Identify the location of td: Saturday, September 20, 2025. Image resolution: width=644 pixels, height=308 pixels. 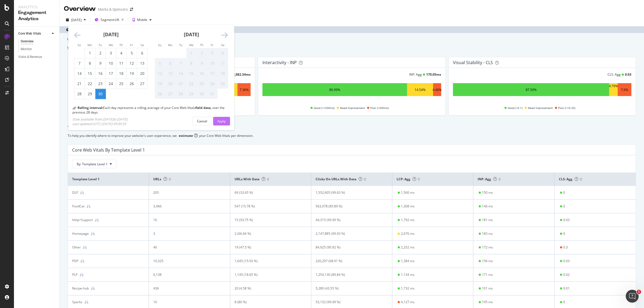
(142, 74).